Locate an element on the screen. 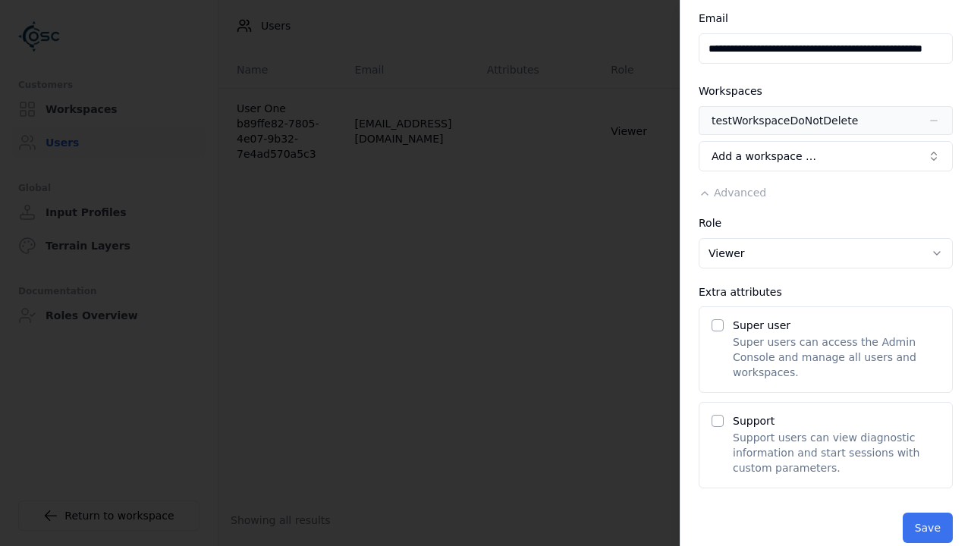 The width and height of the screenshot is (971, 546). span: Add a workspace … is located at coordinates (764, 156).